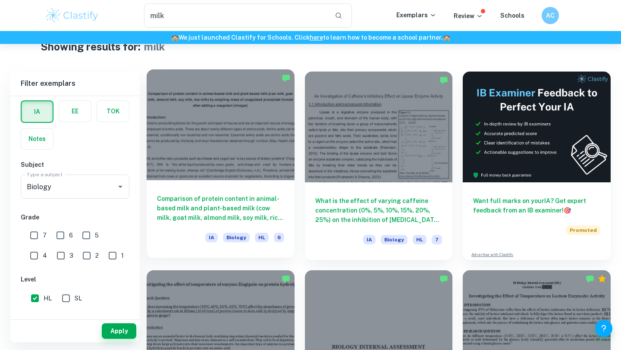 This screenshot has width=621, height=350. Describe the element at coordinates (44, 174) in the screenshot. I see `label: Type a subject` at that location.